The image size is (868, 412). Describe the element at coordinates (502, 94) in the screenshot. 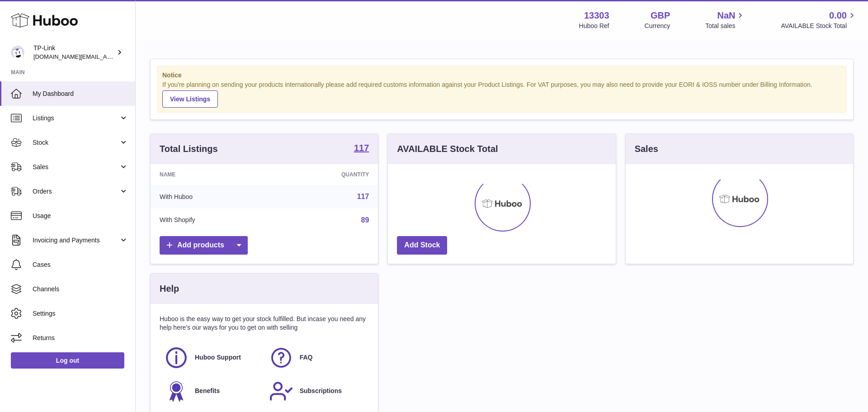

I see `div: If you're planning on sending your products internationally please add required customs informati...` at that location.